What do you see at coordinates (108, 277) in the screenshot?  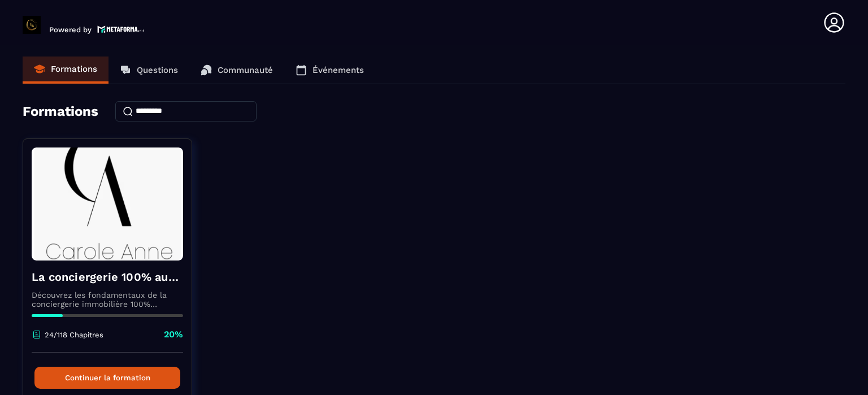 I see `h4: La conciergerie 100% automatisée` at bounding box center [108, 277].